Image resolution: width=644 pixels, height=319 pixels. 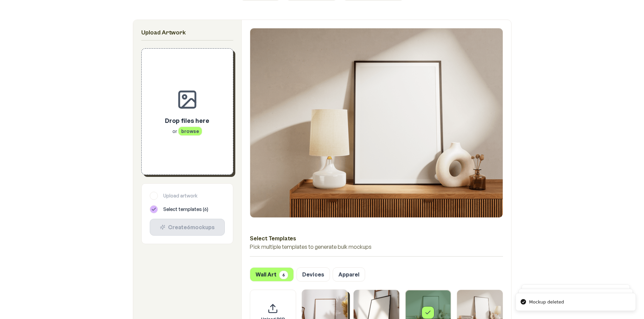 I want to click on button: Apparel, so click(x=349, y=275).